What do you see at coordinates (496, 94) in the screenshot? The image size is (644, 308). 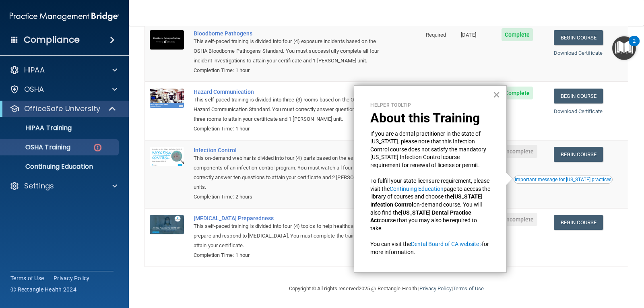 I see `button: Close` at bounding box center [496, 94].